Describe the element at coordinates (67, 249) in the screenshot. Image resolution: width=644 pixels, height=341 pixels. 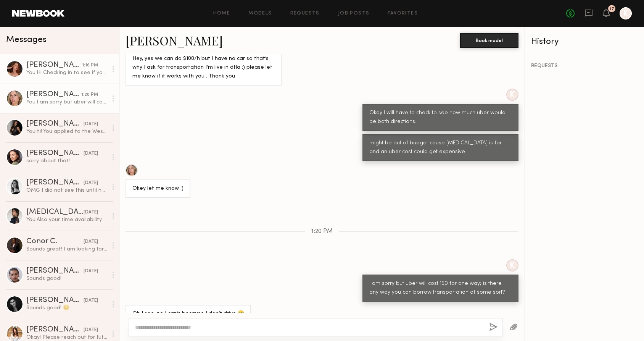
I see `div: Sounds great! I am looking forward to it` at that location.